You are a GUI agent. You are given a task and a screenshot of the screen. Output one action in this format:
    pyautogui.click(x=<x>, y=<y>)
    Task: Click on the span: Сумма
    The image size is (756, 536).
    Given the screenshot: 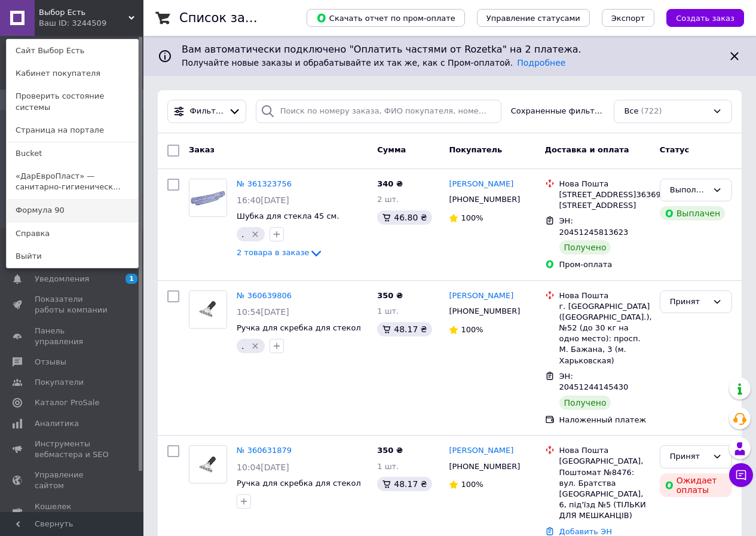 What is the action you would take?
    pyautogui.click(x=391, y=149)
    